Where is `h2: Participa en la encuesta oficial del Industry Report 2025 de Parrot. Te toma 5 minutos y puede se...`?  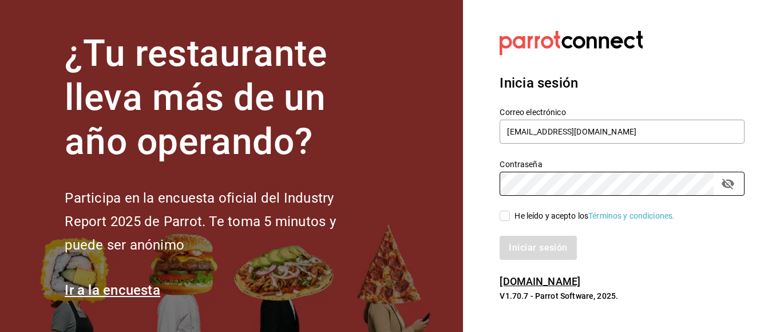
h2: Participa en la encuesta oficial del Industry Report 2025 de Parrot. Te toma 5 minutos y puede se... is located at coordinates (219, 222).